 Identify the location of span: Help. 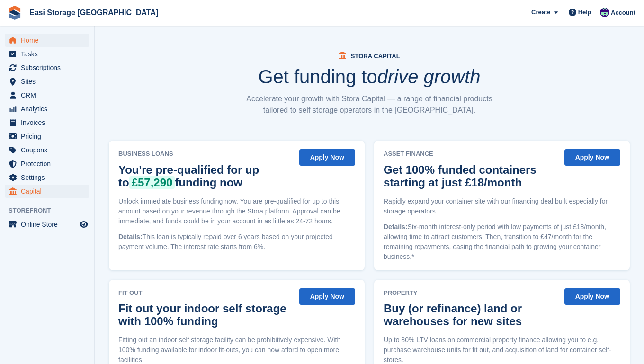
(585, 12).